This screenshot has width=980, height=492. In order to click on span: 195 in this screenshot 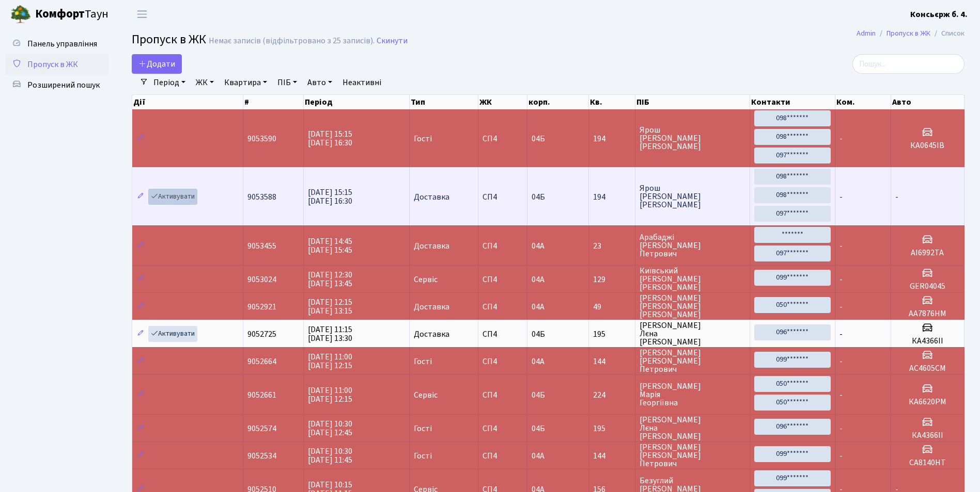, I will do `click(612, 334)`.